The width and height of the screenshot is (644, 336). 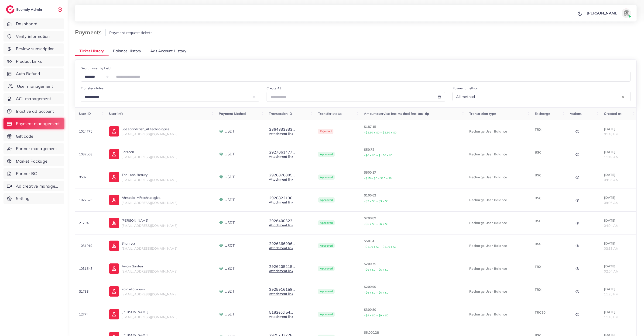 What do you see at coordinates (548, 312) in the screenshot?
I see `p: TRC20` at bounding box center [548, 312].